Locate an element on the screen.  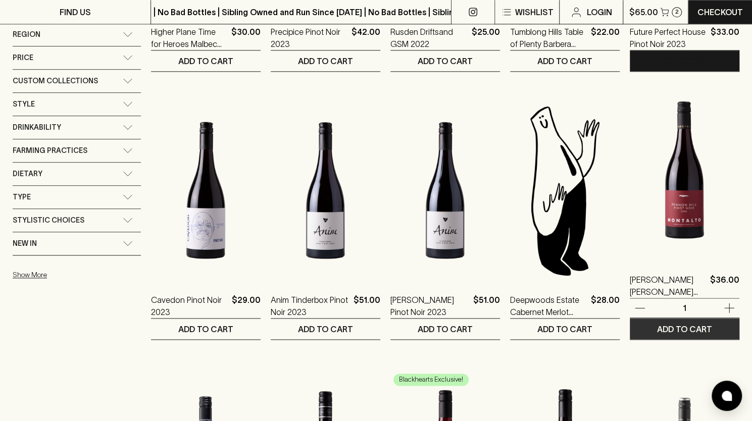
p: Precipice Pinot Noir 2023 is located at coordinates (309, 38).